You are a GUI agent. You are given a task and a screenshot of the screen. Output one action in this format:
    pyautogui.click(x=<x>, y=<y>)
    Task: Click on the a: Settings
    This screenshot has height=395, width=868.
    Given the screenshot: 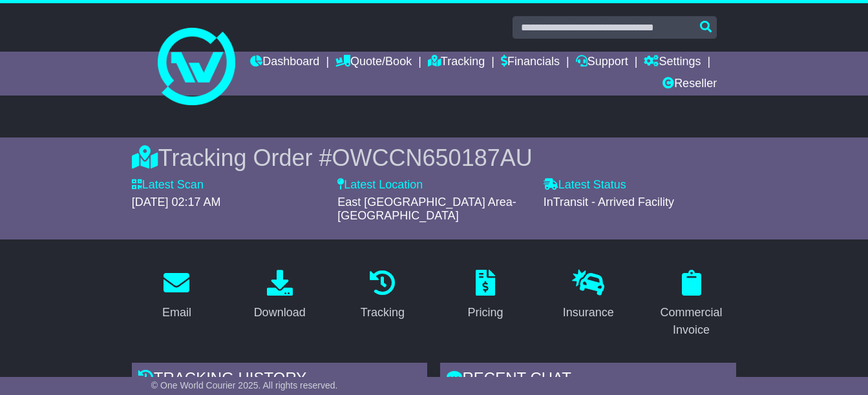 What is the action you would take?
    pyautogui.click(x=672, y=62)
    